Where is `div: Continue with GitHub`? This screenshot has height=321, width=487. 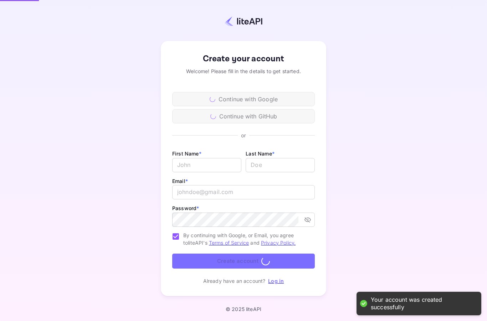
div: Continue with GitHub is located at coordinates (243, 116).